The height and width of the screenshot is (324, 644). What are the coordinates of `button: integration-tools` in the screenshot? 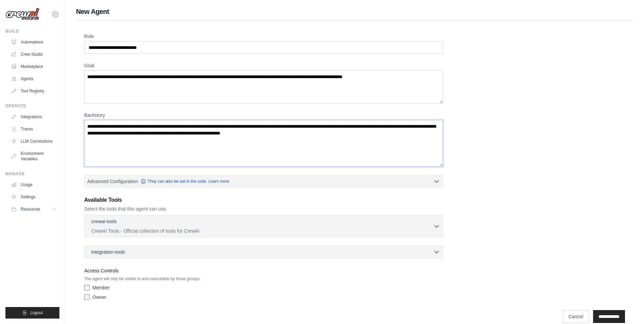 It's located at (264, 252).